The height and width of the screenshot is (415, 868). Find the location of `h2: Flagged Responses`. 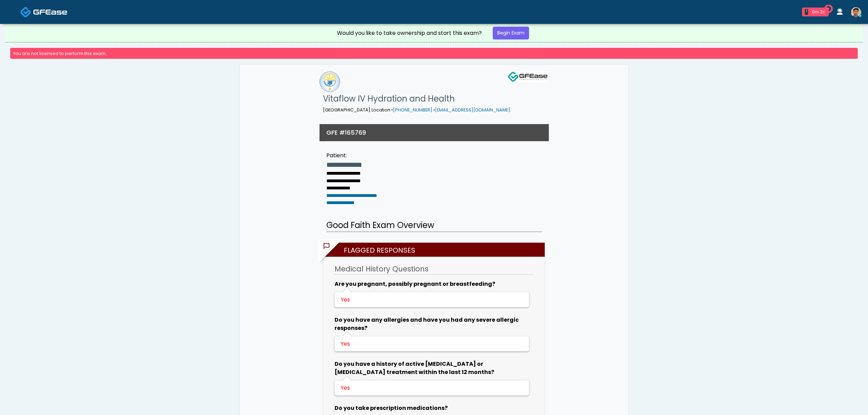

h2: Flagged Responses is located at coordinates (436, 250).